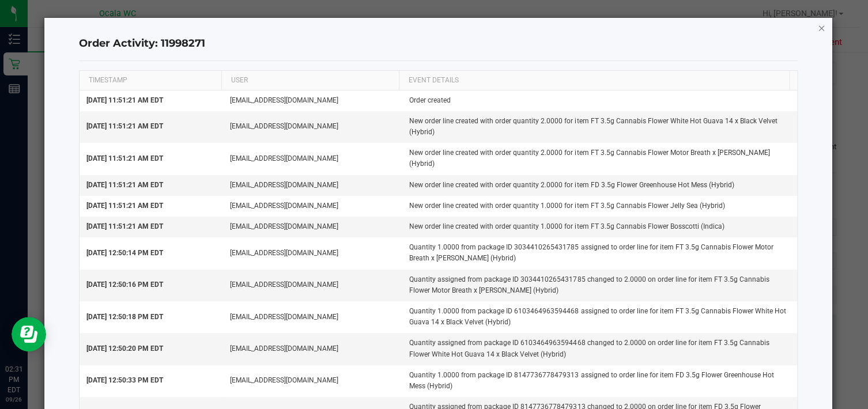 The image size is (868, 409). Describe the element at coordinates (151, 81) in the screenshot. I see `th: TIMESTAMP` at that location.